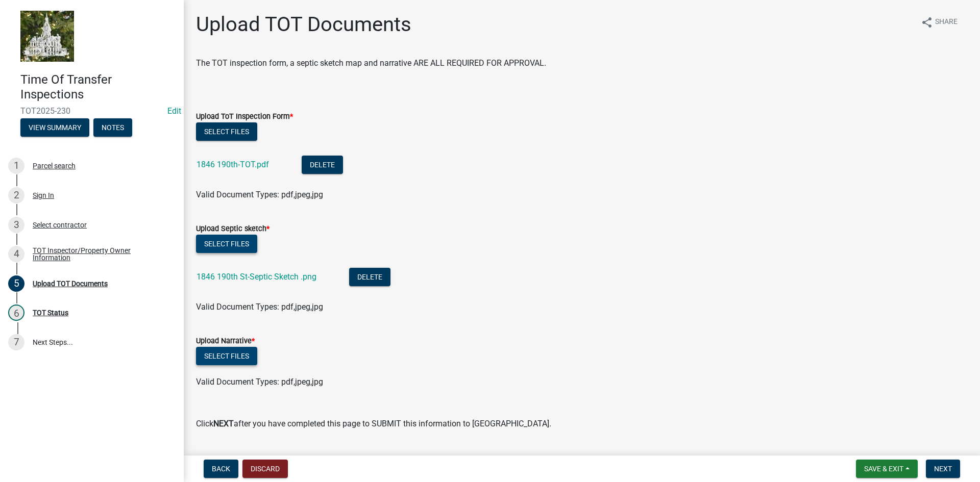 This screenshot has height=482, width=980. What do you see at coordinates (113, 128) in the screenshot?
I see `button: Notes` at bounding box center [113, 128].